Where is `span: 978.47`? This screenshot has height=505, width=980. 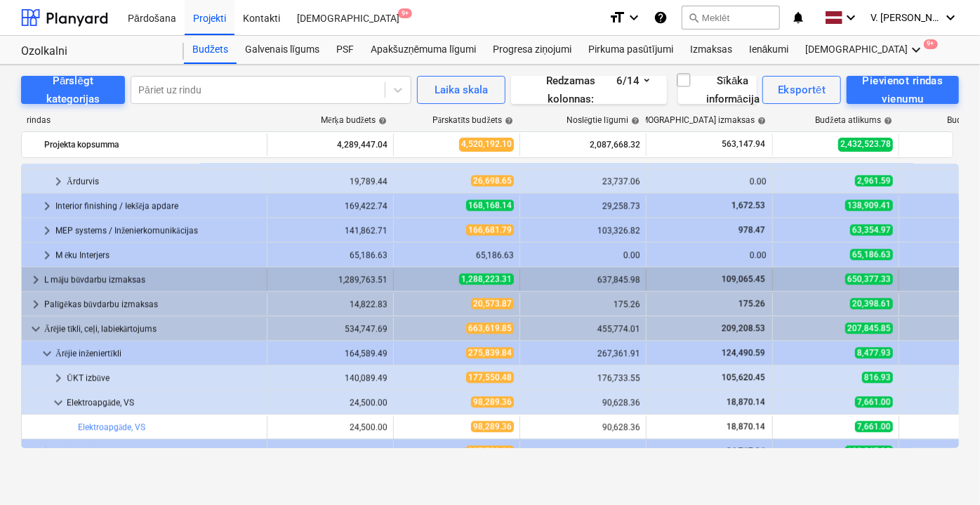
span: 978.47 is located at coordinates (752, 230).